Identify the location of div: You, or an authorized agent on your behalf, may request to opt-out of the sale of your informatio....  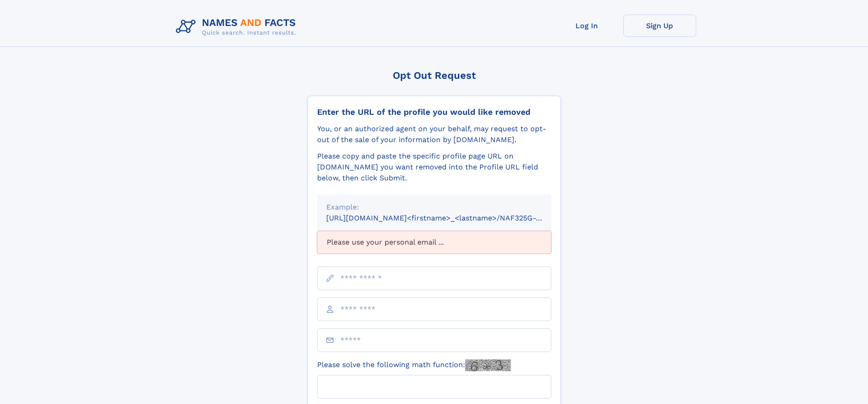
(434, 134).